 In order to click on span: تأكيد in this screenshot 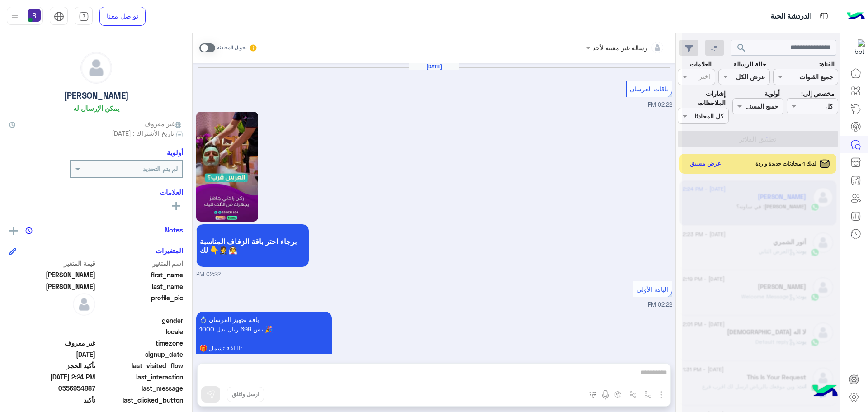, I will do `click(52, 399)`.